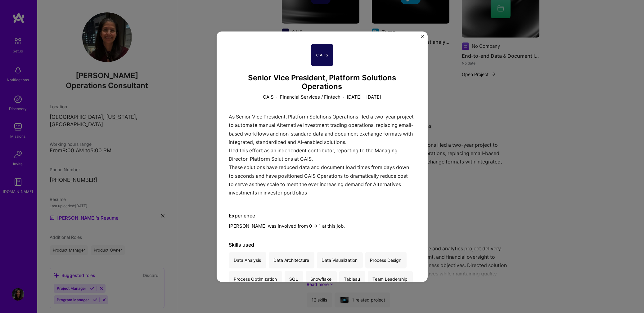 The height and width of the screenshot is (313, 644). What do you see at coordinates (321, 279) in the screenshot?
I see `div: Snowflake` at bounding box center [321, 279].